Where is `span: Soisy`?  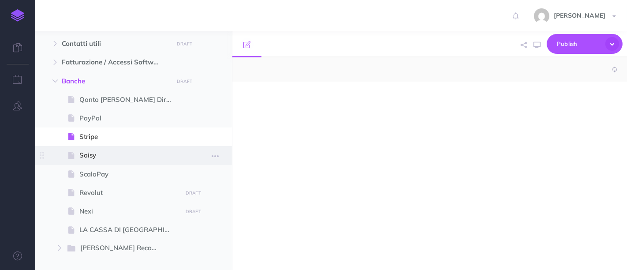 span: Soisy is located at coordinates (129, 155).